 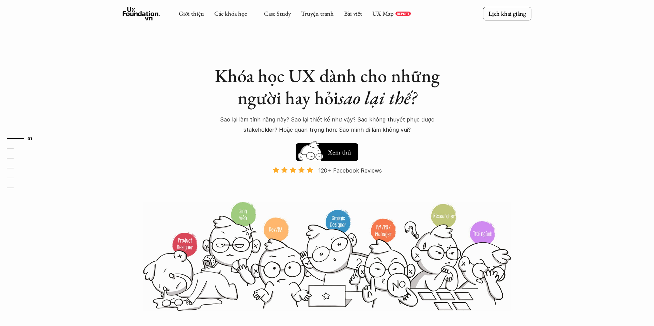 I want to click on a: Các khóa học, so click(x=231, y=13).